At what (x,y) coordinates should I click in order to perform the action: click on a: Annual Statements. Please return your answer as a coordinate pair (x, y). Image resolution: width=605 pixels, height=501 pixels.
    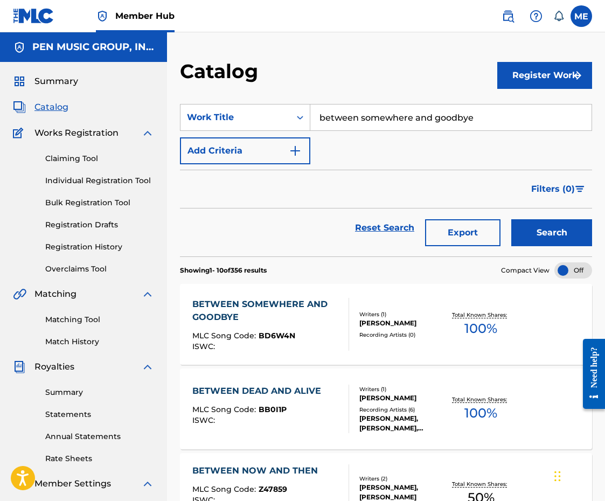
    Looking at the image, I should click on (100, 436).